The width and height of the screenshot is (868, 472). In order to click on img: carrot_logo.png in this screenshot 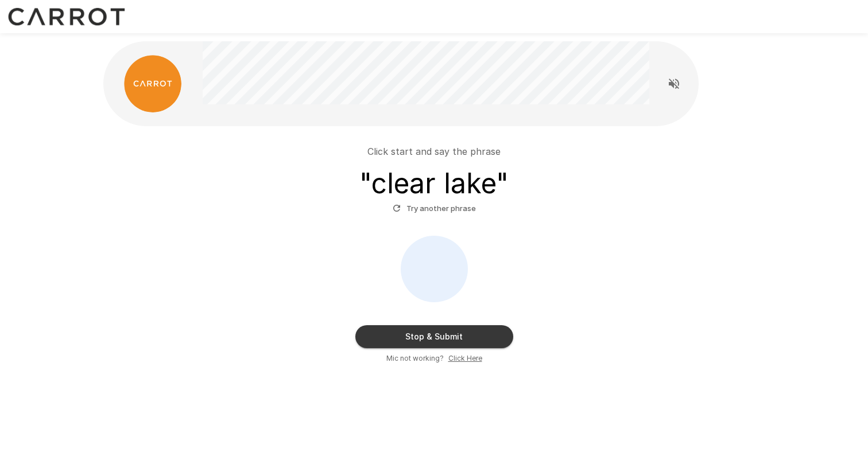, I will do `click(153, 84)`.